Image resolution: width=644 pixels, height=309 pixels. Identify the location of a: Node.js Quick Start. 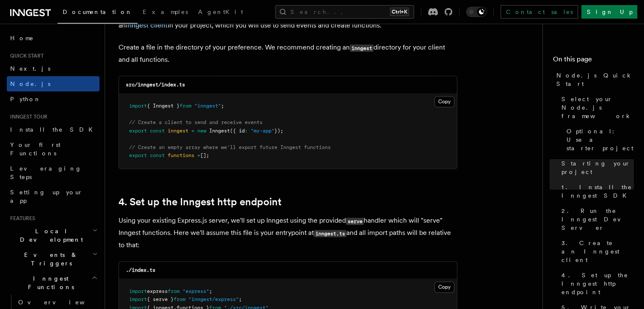
(593, 80).